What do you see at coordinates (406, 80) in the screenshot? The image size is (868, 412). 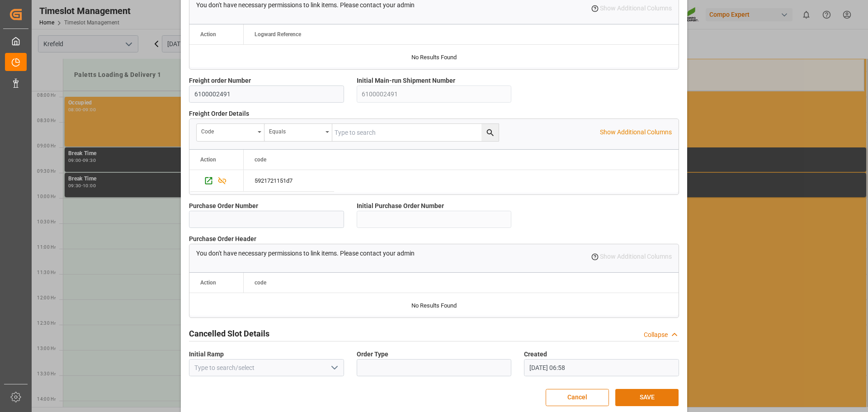 I see `span: Initial Main-run Shipment Number` at bounding box center [406, 80].